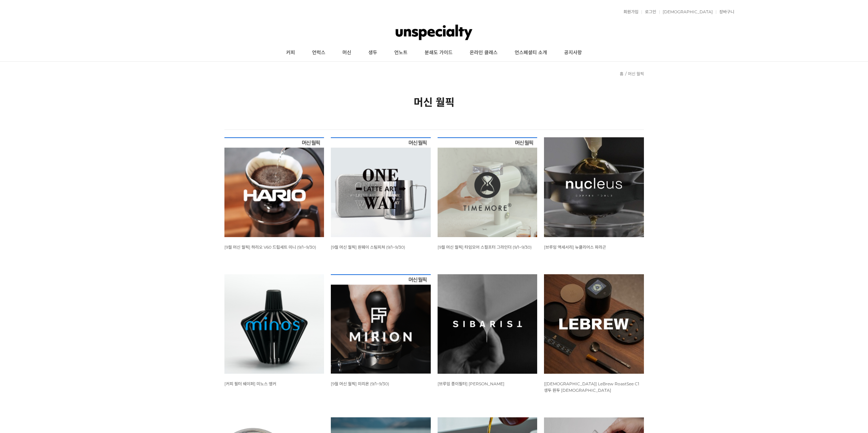 This screenshot has width=868, height=433. Describe the element at coordinates (629, 12) in the screenshot. I see `a: 회원가입` at that location.